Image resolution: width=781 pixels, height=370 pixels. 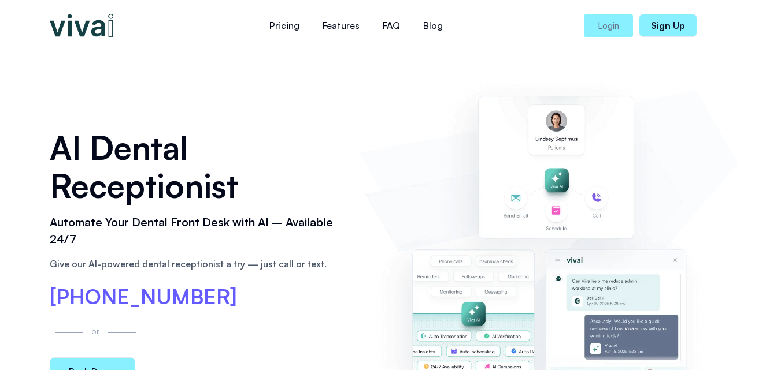 I want to click on span: Sign Up, so click(x=667, y=25).